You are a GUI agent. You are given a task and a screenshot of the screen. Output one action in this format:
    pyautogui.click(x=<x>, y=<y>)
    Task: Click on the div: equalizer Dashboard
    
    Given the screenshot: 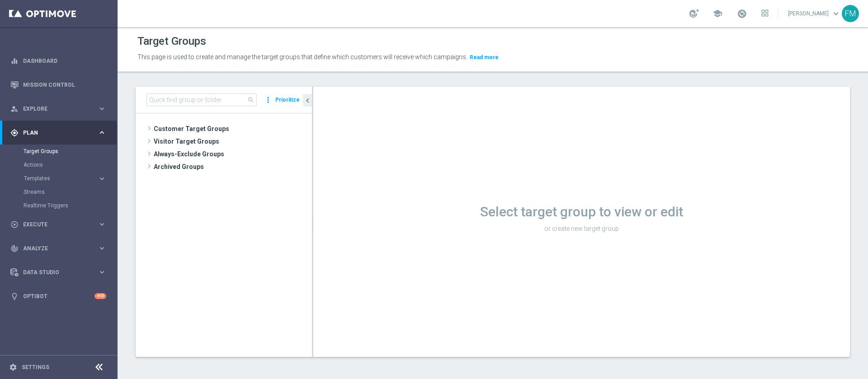 What is the action you would take?
    pyautogui.click(x=58, y=61)
    